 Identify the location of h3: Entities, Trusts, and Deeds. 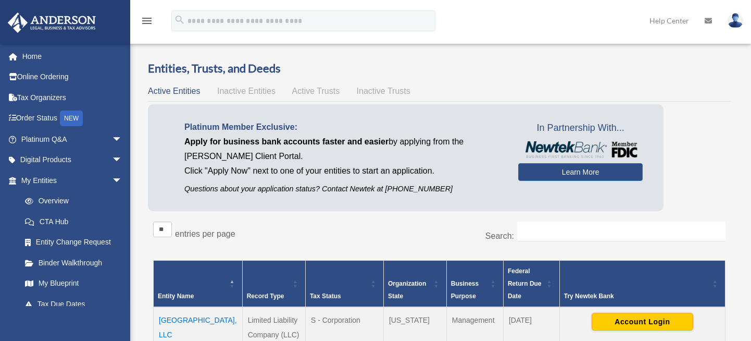
(439, 68).